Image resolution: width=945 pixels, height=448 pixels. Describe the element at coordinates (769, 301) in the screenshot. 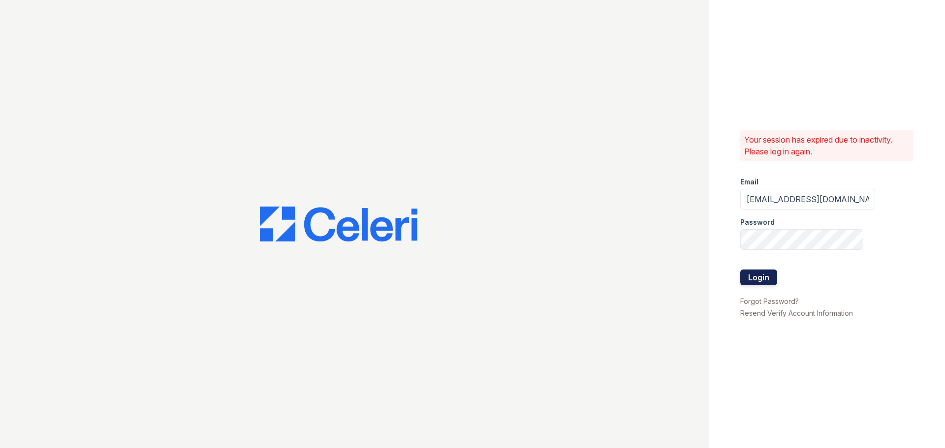

I see `a: Forgot Password?` at that location.